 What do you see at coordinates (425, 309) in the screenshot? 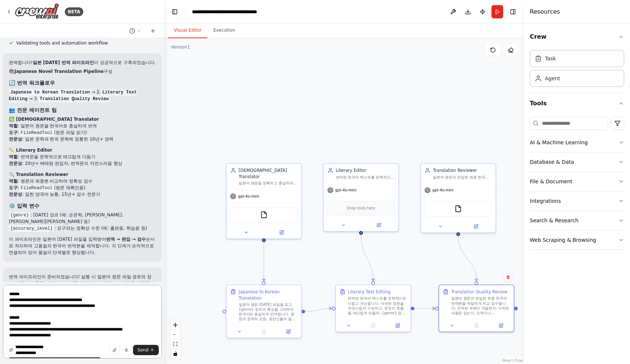
I see `g: Edge from efefa9df-1172-4e00-b067-bc7163e56b17 to e57806c2-2d5d-4ac0-8870-6872e23cd78c` at bounding box center [425, 309].